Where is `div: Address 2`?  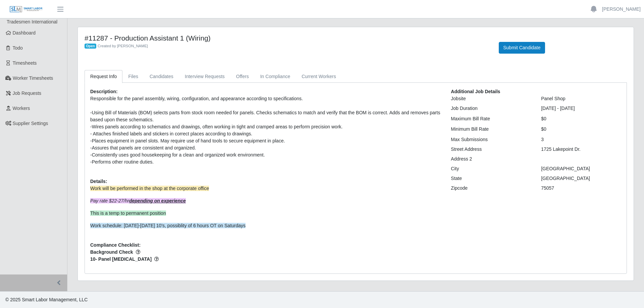 div: Address 2 is located at coordinates (491, 159).